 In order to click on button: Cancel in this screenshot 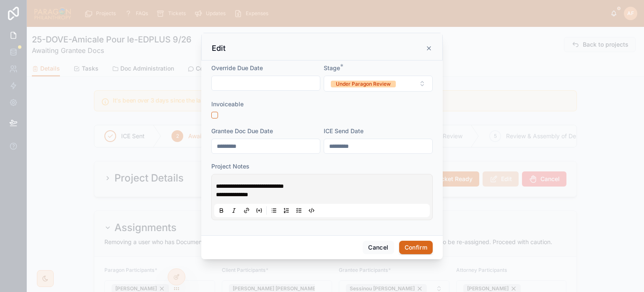, I will do `click(378, 247)`.